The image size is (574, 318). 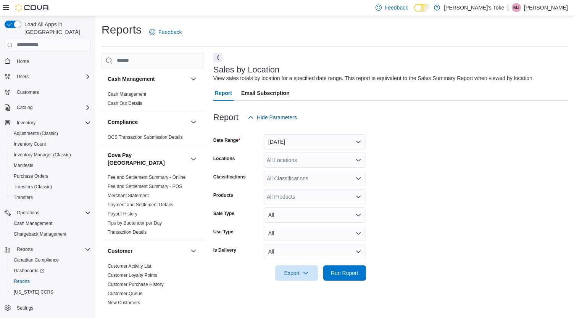 What do you see at coordinates (276, 117) in the screenshot?
I see `span: Hide Parameters` at bounding box center [276, 117].